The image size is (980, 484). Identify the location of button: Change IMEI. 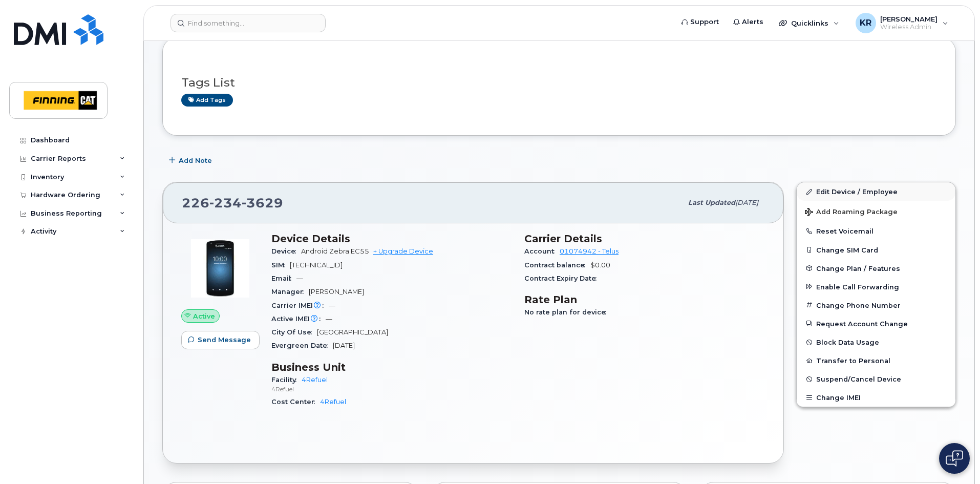
(876, 397).